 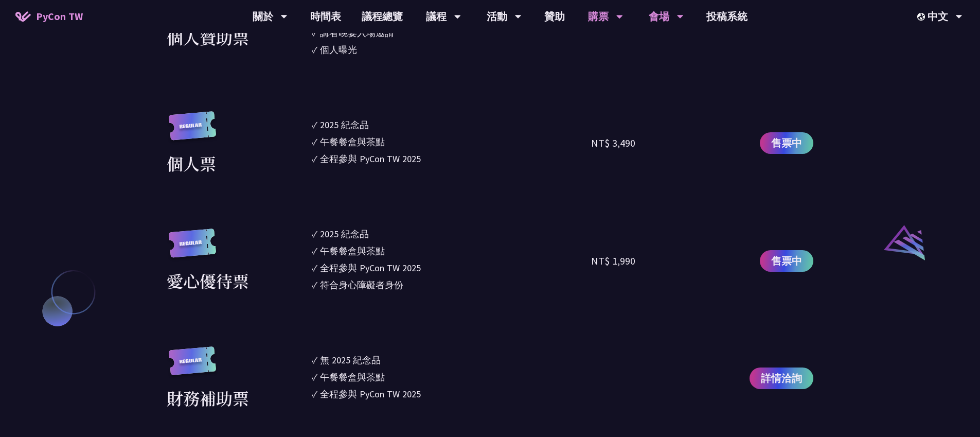 I want to click on img: Locale Icon, so click(x=922, y=17).